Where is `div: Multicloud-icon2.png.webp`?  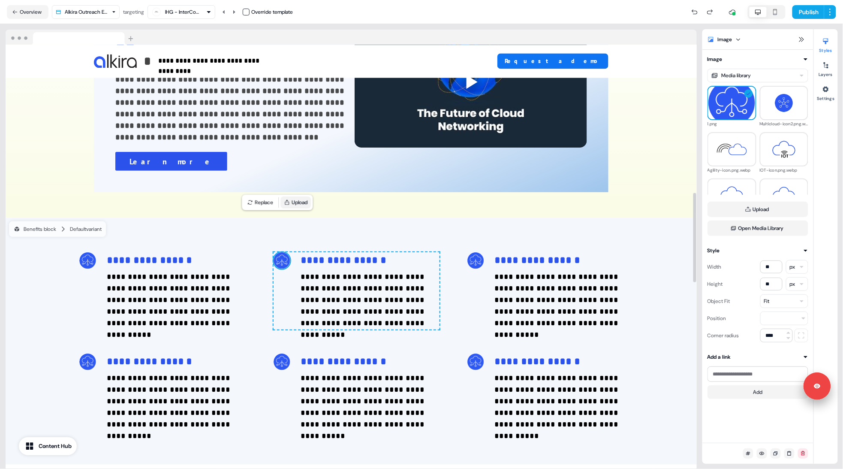 div: Multicloud-icon2.png.webp is located at coordinates (784, 124).